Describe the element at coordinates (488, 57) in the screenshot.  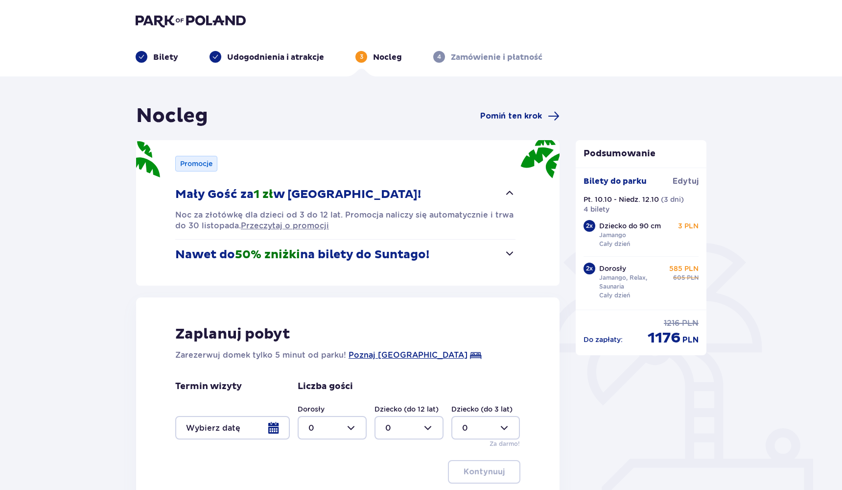
I see `div: 4Zamówienie i płatność` at that location.